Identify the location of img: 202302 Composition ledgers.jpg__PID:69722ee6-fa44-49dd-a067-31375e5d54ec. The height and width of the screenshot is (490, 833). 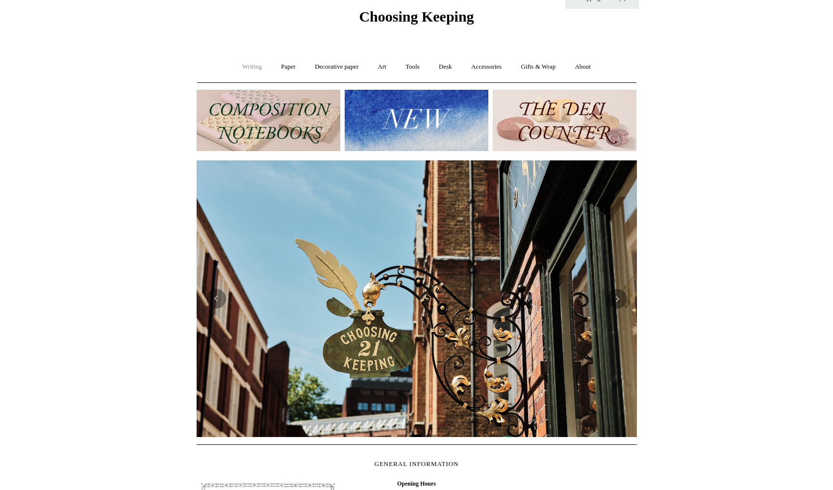
(268, 120).